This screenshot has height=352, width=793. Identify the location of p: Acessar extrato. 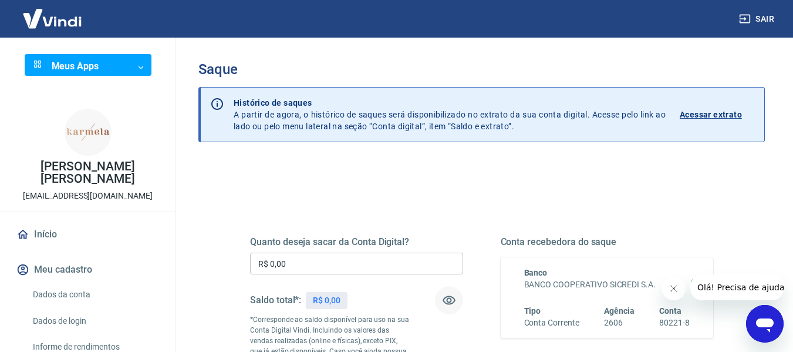
(711, 114).